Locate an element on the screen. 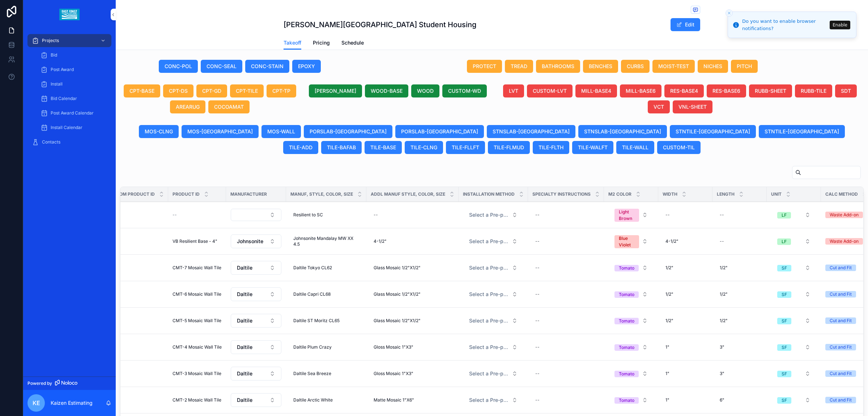 This screenshot has width=868, height=416. a: CMT-7 Mosaic Wall Tile is located at coordinates (197, 267).